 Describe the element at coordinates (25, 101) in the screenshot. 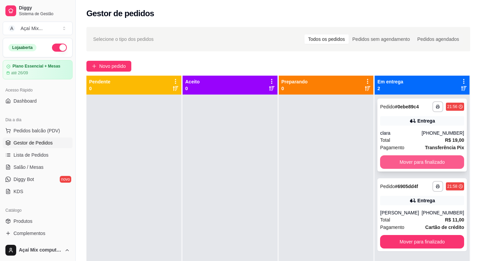

I see `span: Dashboard` at that location.